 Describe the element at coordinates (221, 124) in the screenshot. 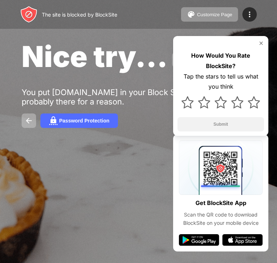

I see `button: Submit` at that location.